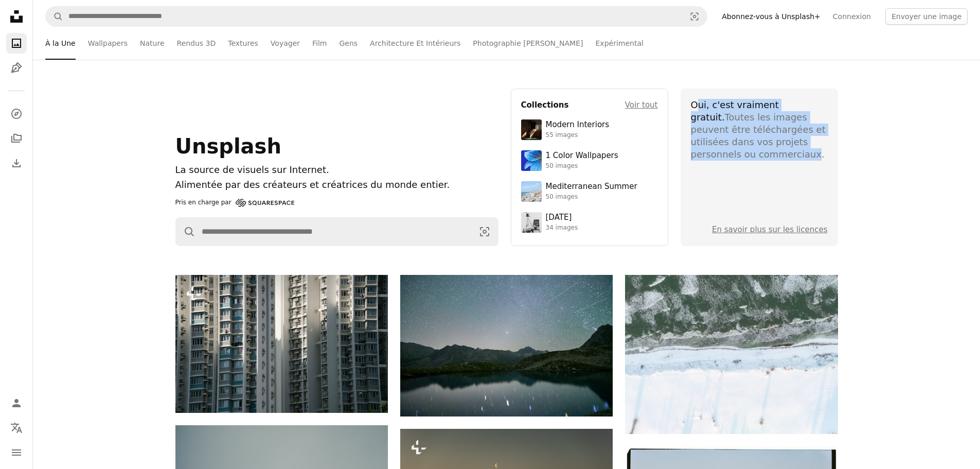 This screenshot has width=980, height=469. Describe the element at coordinates (734, 111) in the screenshot. I see `span: Oui, c'est vraiment gratuit.` at that location.